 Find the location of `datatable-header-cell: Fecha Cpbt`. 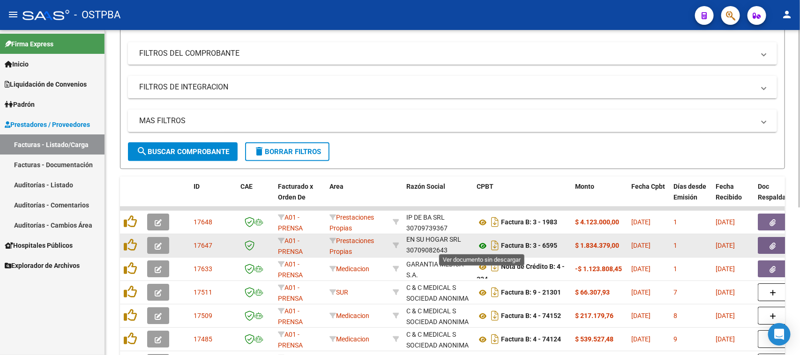

datatable-header-cell: Fecha Cpbt is located at coordinates (649, 197).